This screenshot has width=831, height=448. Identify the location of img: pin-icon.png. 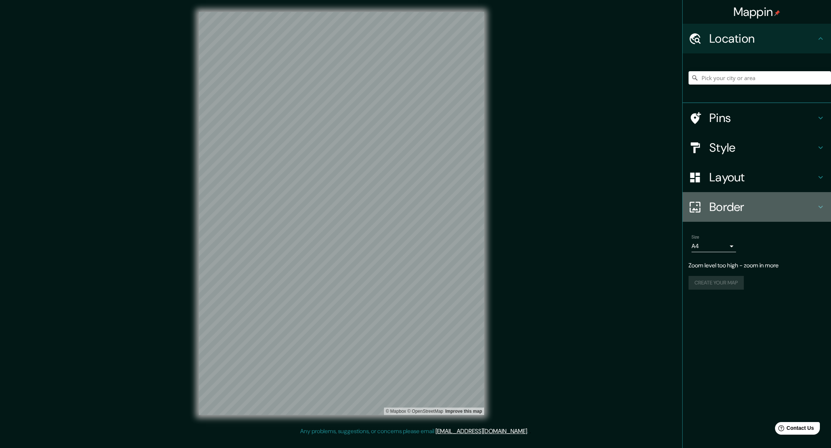
(777, 13).